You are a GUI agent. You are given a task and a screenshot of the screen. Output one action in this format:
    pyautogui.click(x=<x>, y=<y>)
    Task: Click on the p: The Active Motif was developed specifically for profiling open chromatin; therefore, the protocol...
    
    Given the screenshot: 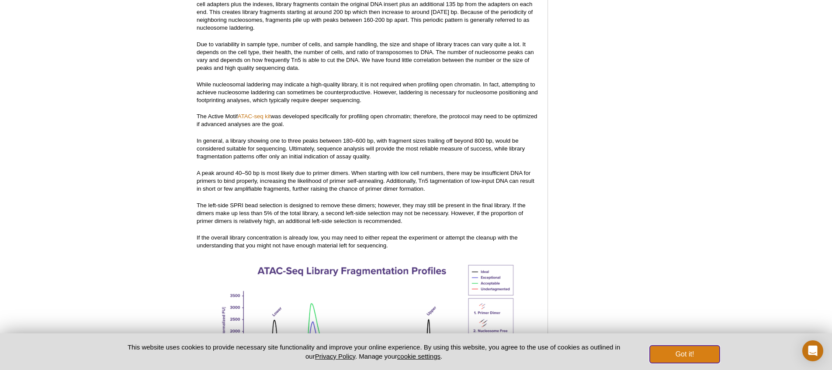 What is the action you would take?
    pyautogui.click(x=367, y=121)
    